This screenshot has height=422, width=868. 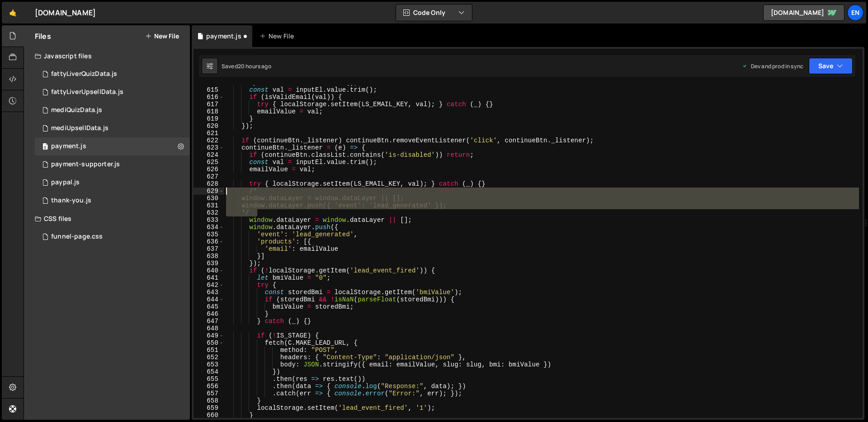 What do you see at coordinates (43, 36) in the screenshot?
I see `h2: Files` at bounding box center [43, 36].